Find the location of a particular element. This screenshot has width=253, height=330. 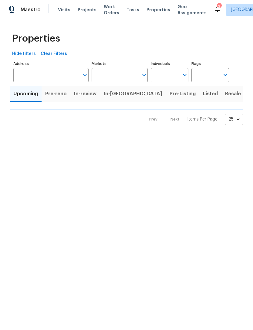

span: Work Orders is located at coordinates (111, 10).